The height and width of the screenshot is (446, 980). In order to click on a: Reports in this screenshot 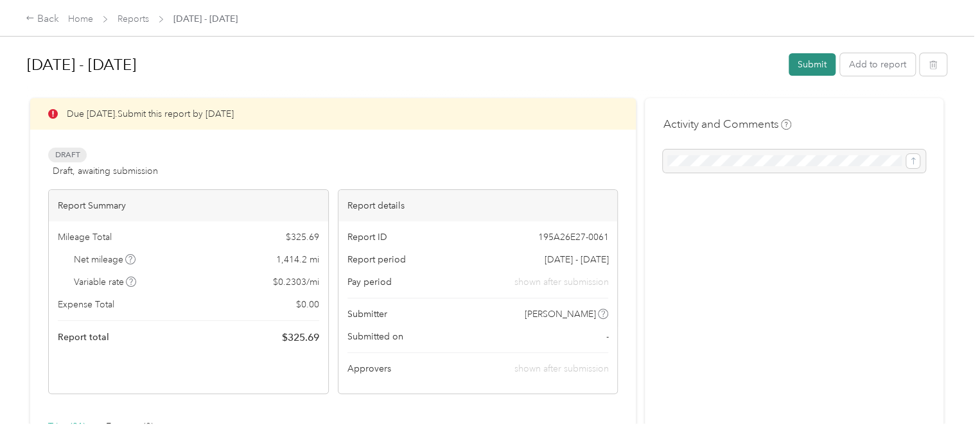, I will do `click(133, 18)`.